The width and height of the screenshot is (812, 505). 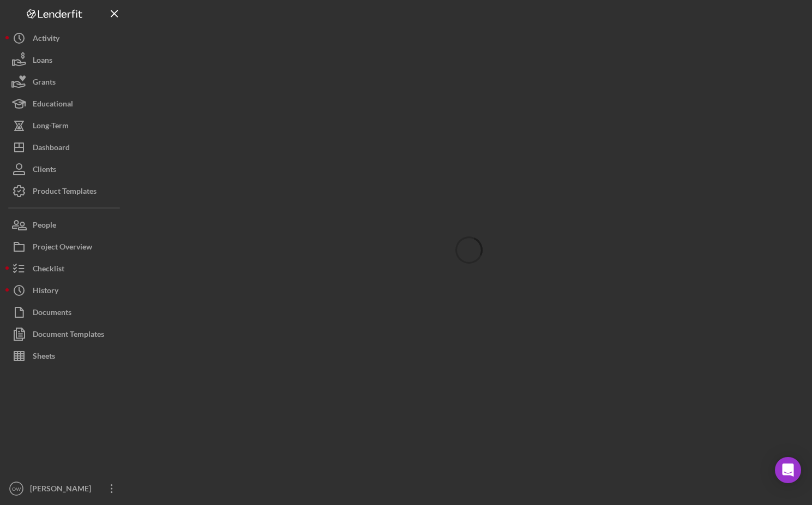 What do you see at coordinates (44, 83) in the screenshot?
I see `div: Grants` at bounding box center [44, 83].